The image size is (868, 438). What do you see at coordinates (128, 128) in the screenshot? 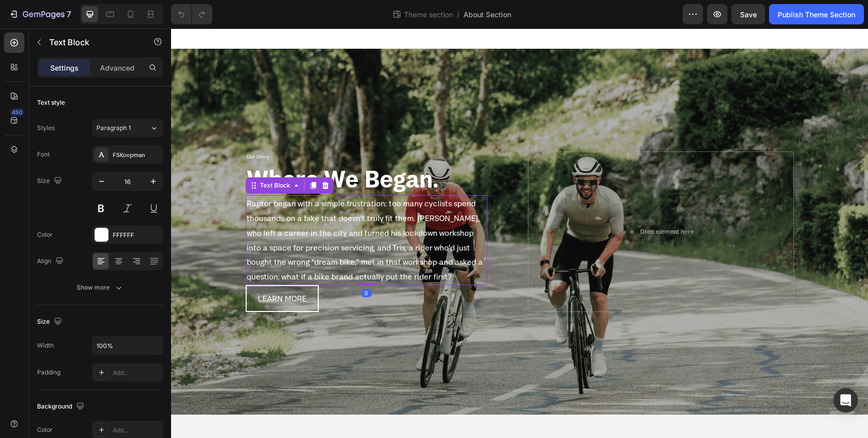
I see `button: Paragraph 1` at bounding box center [128, 128].